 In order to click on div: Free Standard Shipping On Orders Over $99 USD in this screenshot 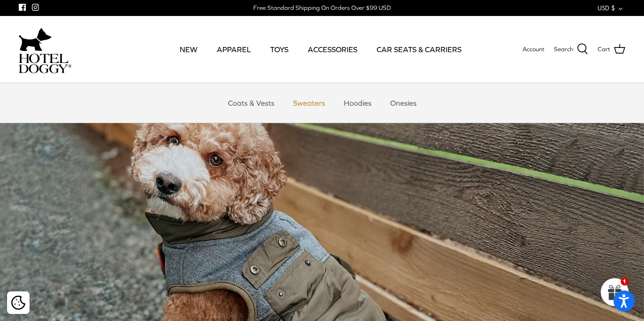, I will do `click(322, 8)`.